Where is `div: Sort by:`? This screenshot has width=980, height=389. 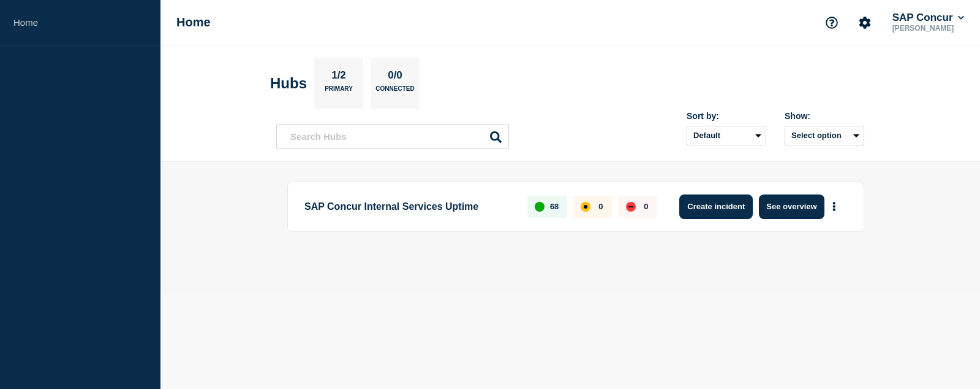
div: Sort by: is located at coordinates (727, 116).